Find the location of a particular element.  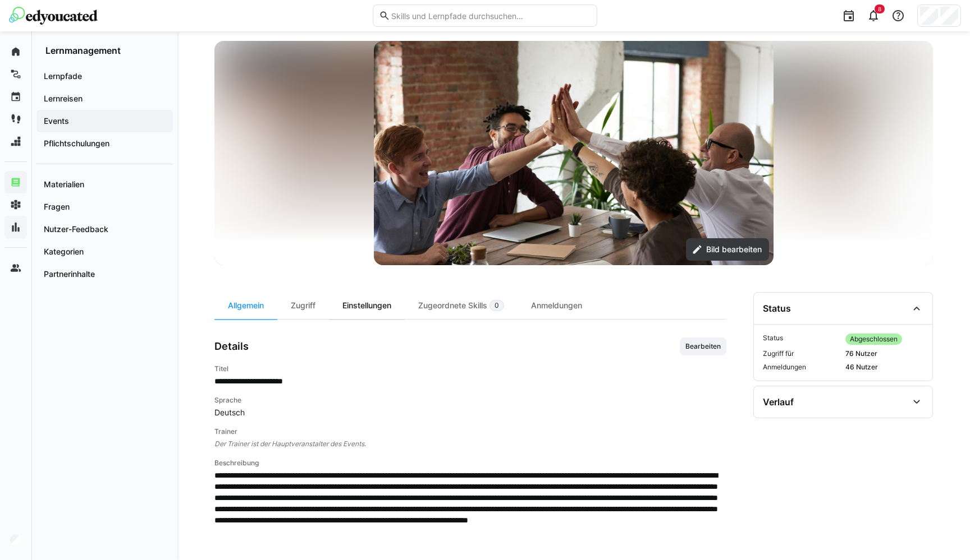

h4: Sprache is located at coordinates (470, 400).